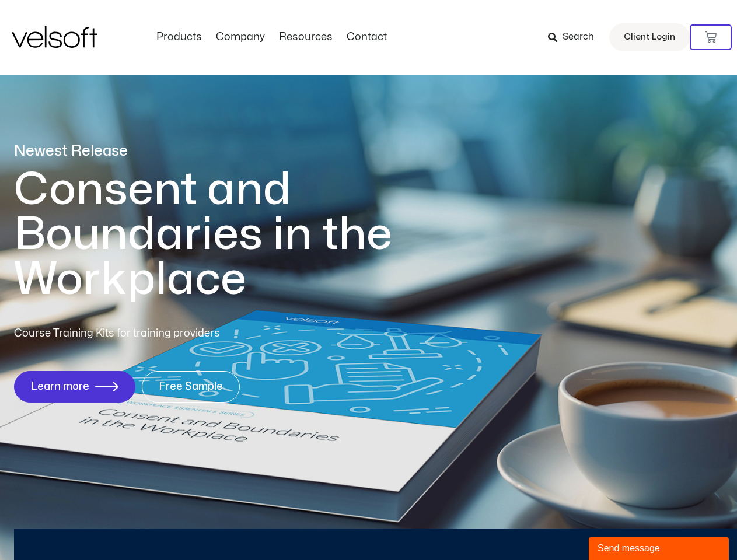  I want to click on div: Send message, so click(70, 14).